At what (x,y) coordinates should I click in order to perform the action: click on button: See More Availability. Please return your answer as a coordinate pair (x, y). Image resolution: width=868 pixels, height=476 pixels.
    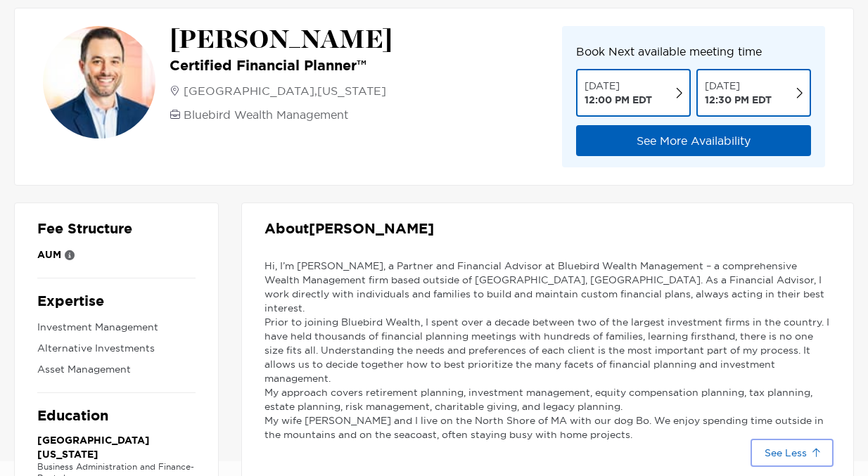
    Looking at the image, I should click on (693, 140).